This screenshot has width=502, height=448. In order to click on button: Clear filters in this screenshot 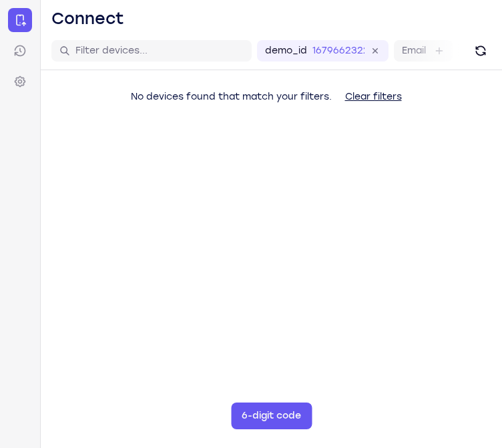, I will do `click(373, 97)`.